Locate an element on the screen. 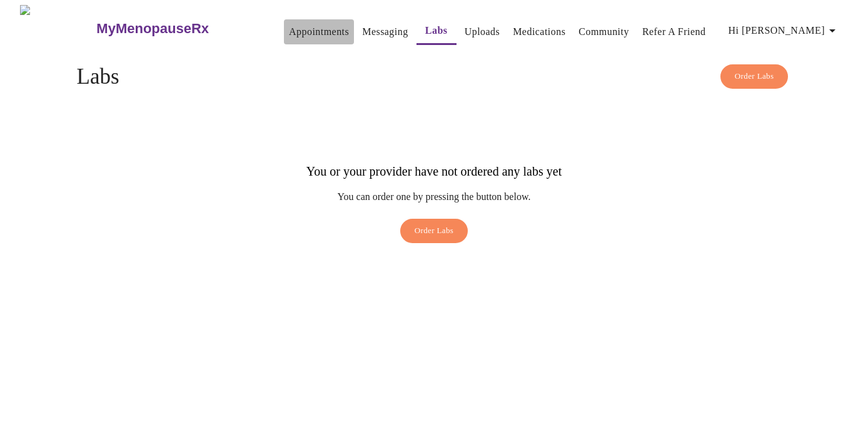 The height and width of the screenshot is (435, 868). a: Uploads is located at coordinates (482, 32).